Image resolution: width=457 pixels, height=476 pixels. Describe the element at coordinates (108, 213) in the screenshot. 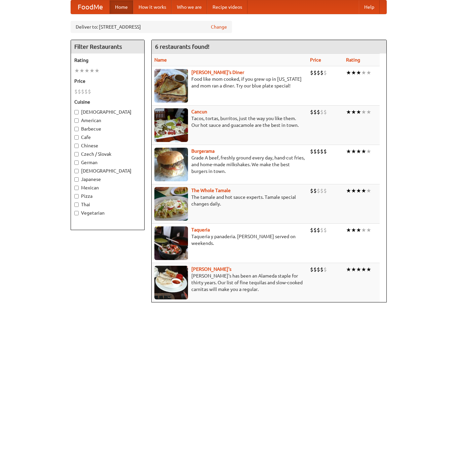

I see `label: Vegetarian` at that location.